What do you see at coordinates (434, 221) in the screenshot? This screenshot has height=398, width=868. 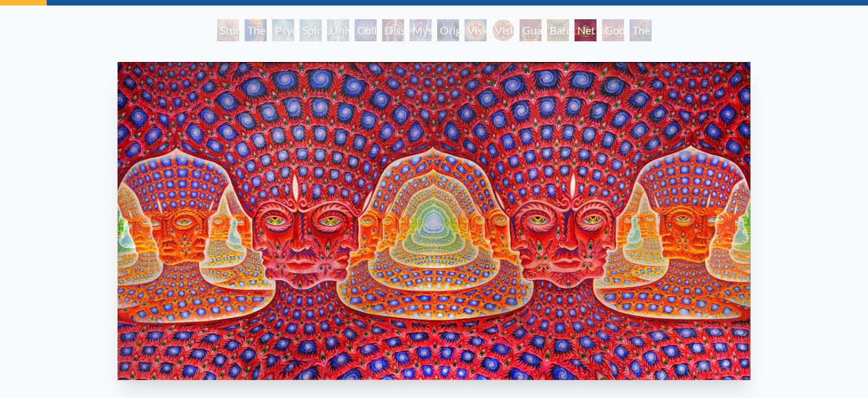 I see `img: Net-of-Being-2021-Alex-Grey-watermarked.jpeg` at bounding box center [434, 221].